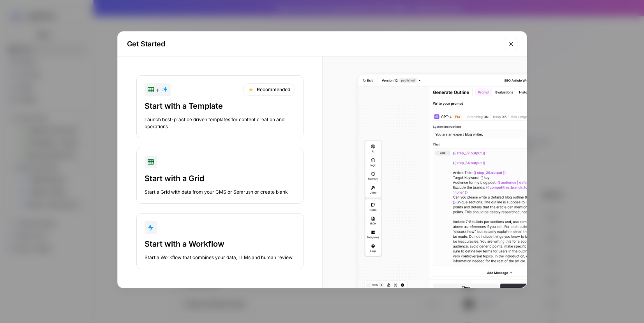 Image resolution: width=644 pixels, height=323 pixels. I want to click on div: Start a Workflow that combines your data, LLMs and human review, so click(220, 258).